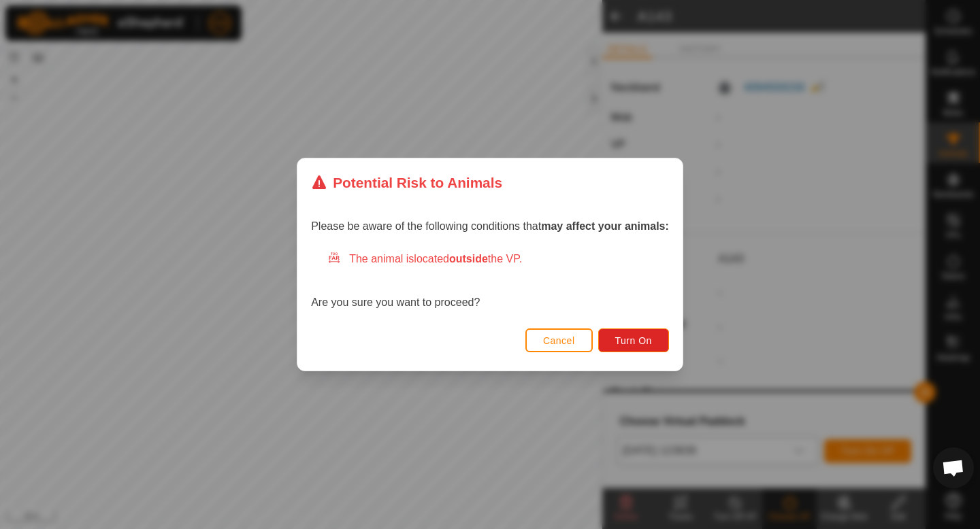  I want to click on div: Potential Risk to Animals, so click(406, 183).